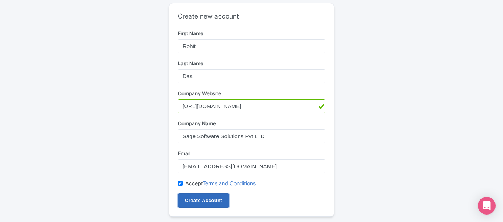 Image resolution: width=503 pixels, height=222 pixels. What do you see at coordinates (220, 183) in the screenshot?
I see `label: Accept` at bounding box center [220, 183].